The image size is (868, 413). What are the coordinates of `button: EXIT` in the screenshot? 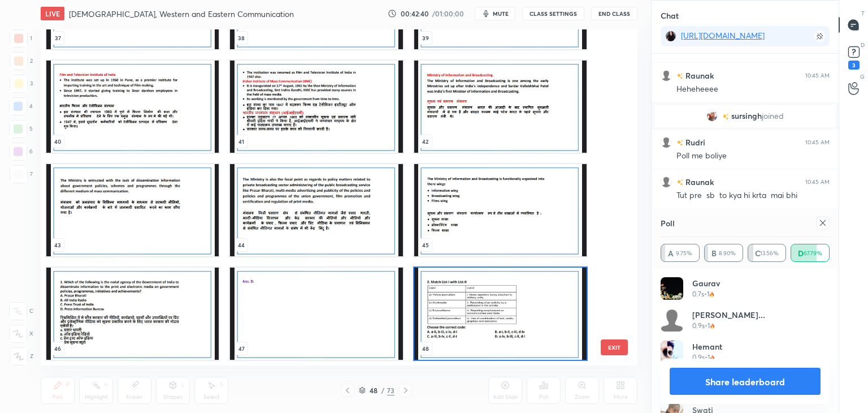 It's located at (614, 348).